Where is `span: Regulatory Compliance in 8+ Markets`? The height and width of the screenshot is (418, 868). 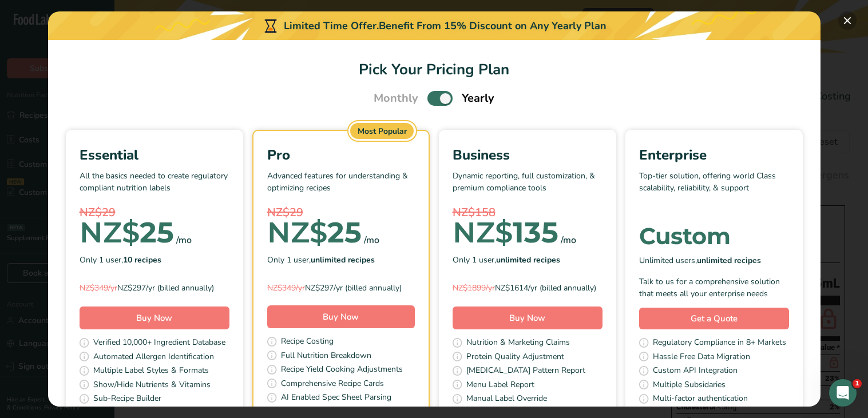 span: Regulatory Compliance in 8+ Markets is located at coordinates (719, 343).